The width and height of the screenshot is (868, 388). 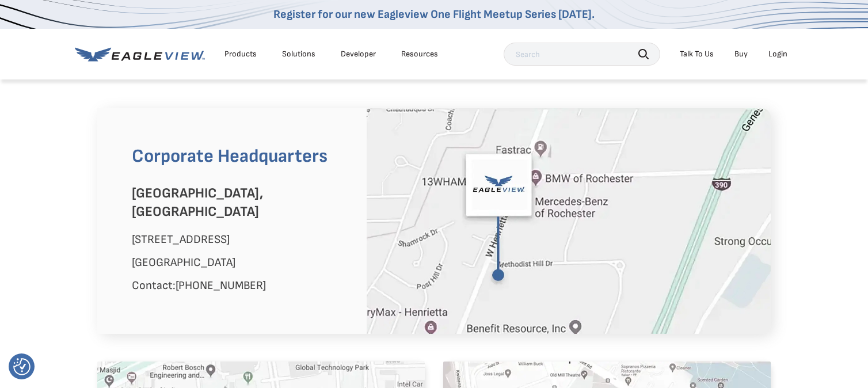 I want to click on img: Revisit consent button, so click(x=22, y=367).